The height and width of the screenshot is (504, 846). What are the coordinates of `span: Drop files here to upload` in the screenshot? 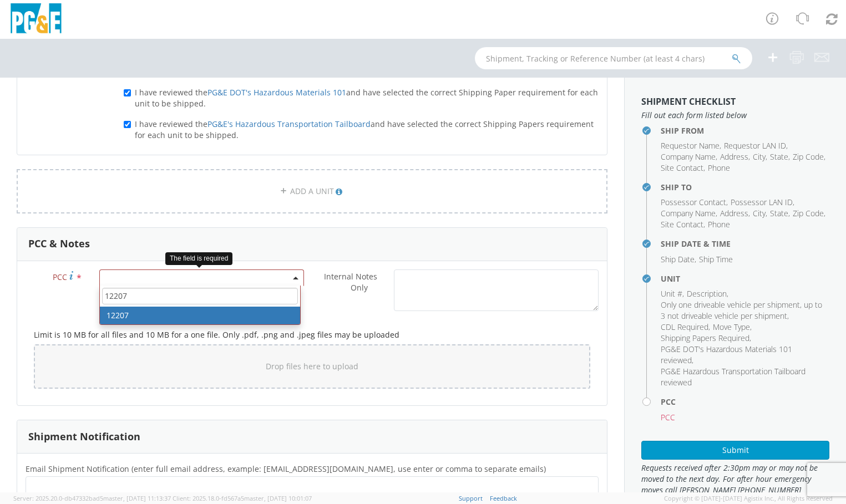 It's located at (312, 366).